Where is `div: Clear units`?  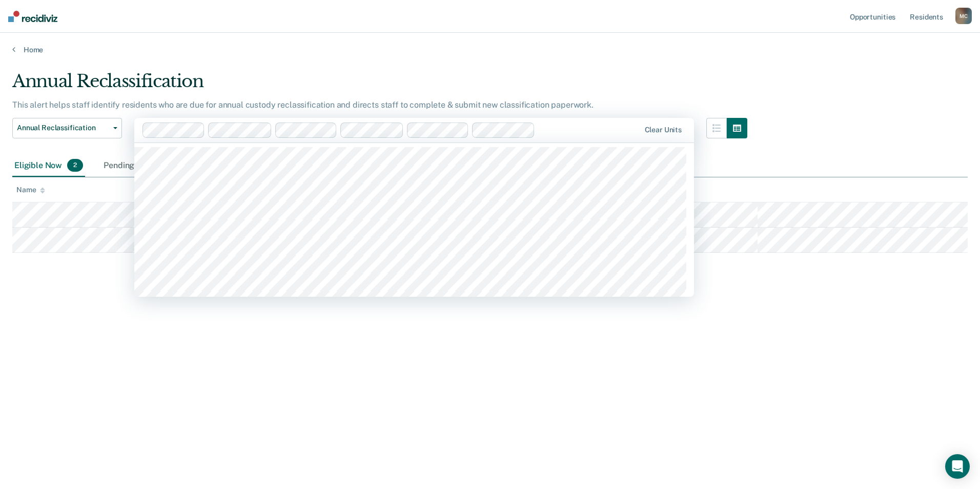
div: Clear units is located at coordinates (663, 129).